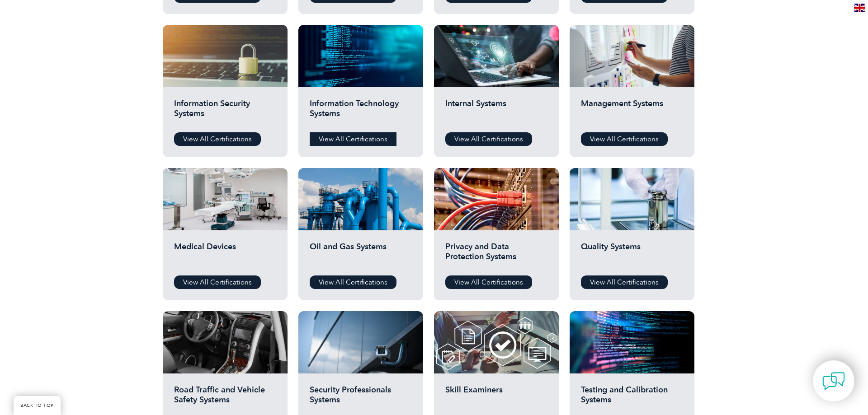 The width and height of the screenshot is (868, 415). What do you see at coordinates (361, 398) in the screenshot?
I see `h2: Security Professionals Systems` at bounding box center [361, 398].